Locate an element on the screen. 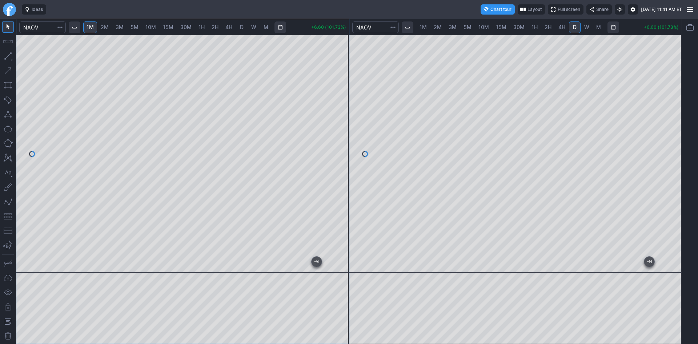  button: Rectangle is located at coordinates (8, 85).